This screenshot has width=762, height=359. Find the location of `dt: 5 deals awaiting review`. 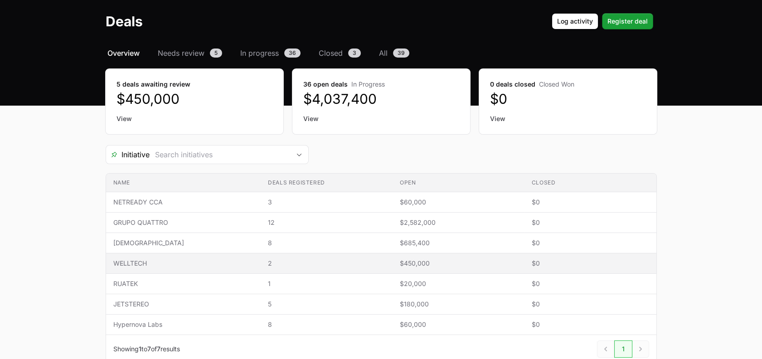

dt: 5 deals awaiting review is located at coordinates (194, 84).